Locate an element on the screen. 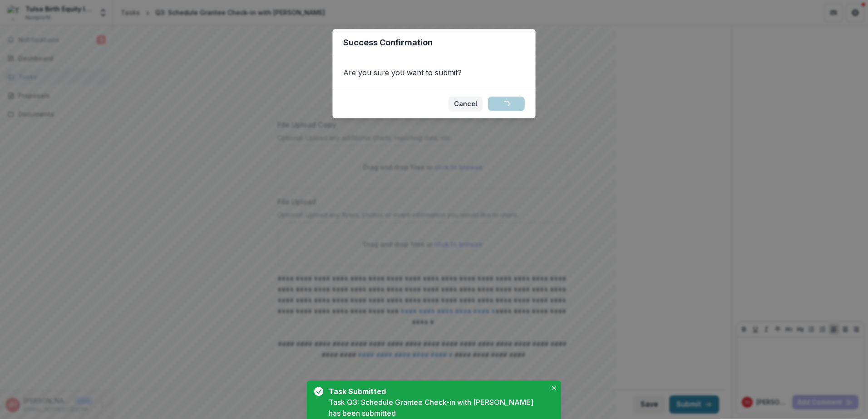 The height and width of the screenshot is (419, 868). button: Close is located at coordinates (554, 388).